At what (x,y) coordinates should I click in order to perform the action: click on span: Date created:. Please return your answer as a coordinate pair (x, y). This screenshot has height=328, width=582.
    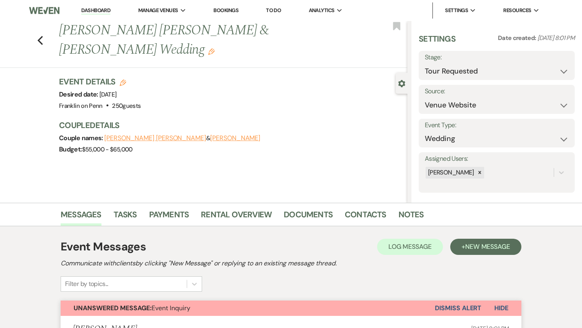
    Looking at the image, I should click on (518, 38).